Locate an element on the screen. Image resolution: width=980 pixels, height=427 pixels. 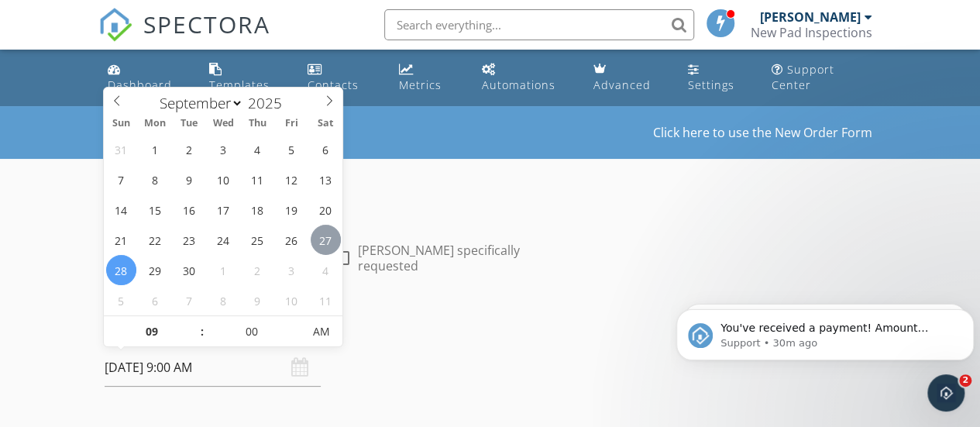
div: Automations is located at coordinates (518, 84).